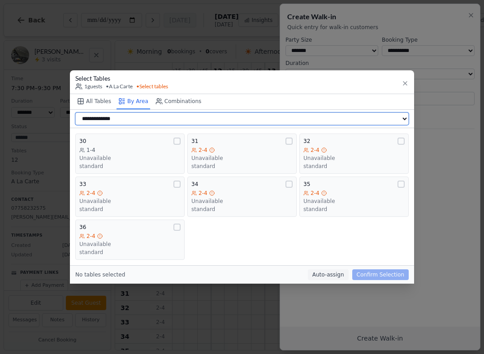 This screenshot has width=484, height=354. Describe the element at coordinates (91, 150) in the screenshot. I see `span: 1-4` at that location.